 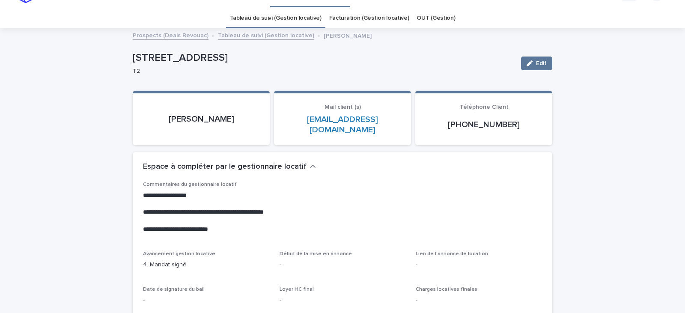 What do you see at coordinates (190, 184) in the screenshot?
I see `span: Commentaires du gestionnaire locatif` at bounding box center [190, 184].